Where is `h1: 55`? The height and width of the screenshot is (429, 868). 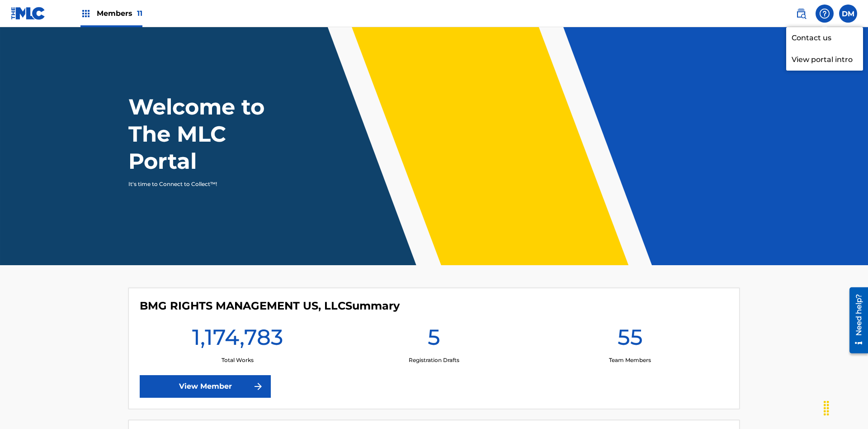
h1: 55 is located at coordinates (630, 340).